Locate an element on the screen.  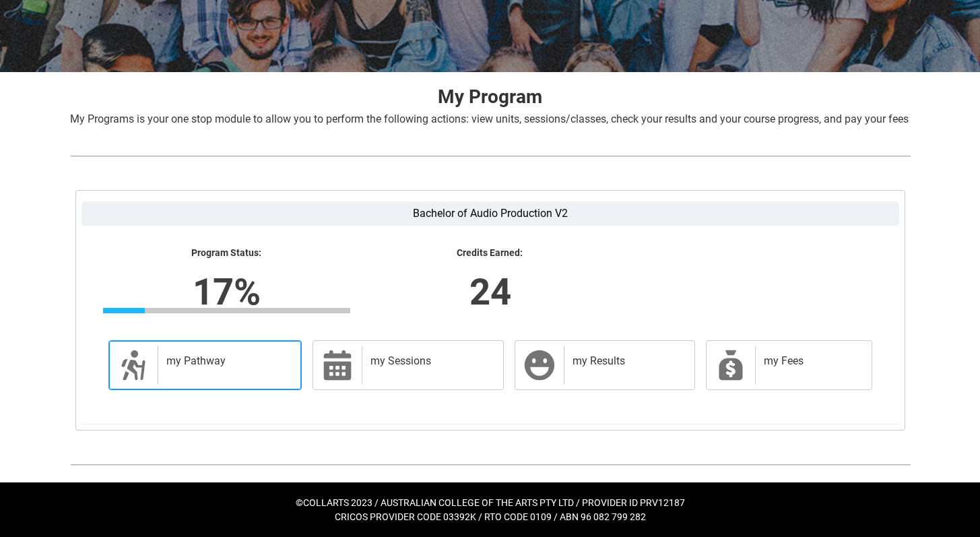
lightning-formatted-number: 24 is located at coordinates (489, 292).